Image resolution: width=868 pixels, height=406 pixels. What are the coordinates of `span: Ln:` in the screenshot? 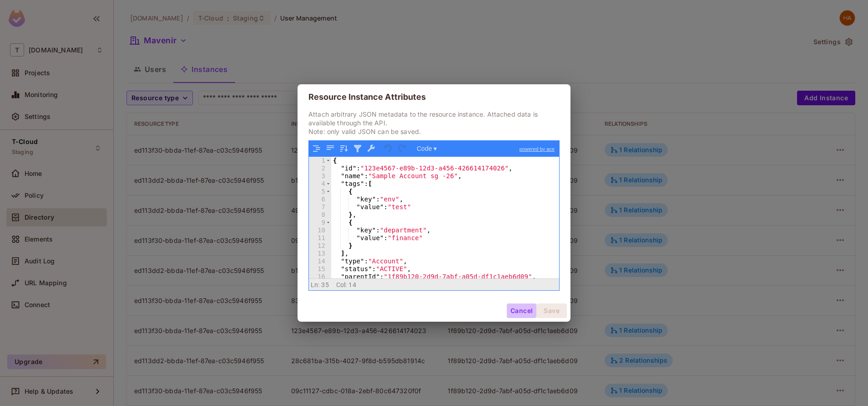 It's located at (315, 285).